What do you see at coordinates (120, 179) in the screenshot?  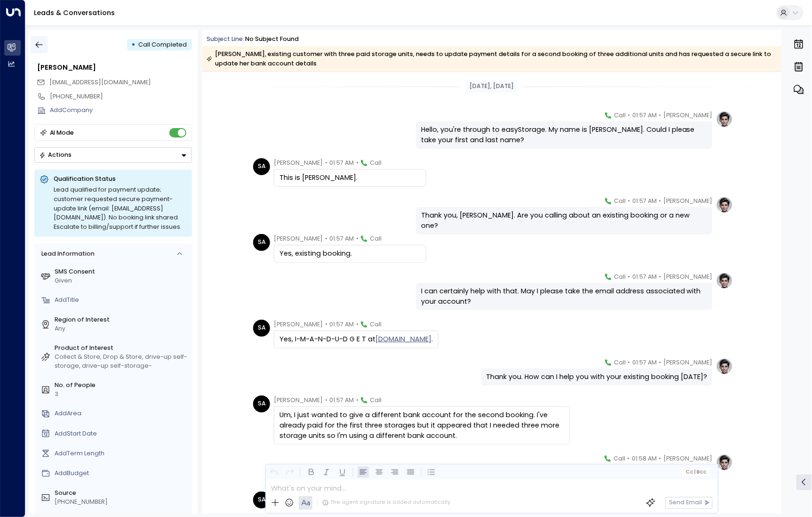 I see `p: Qualification Status` at bounding box center [120, 179].